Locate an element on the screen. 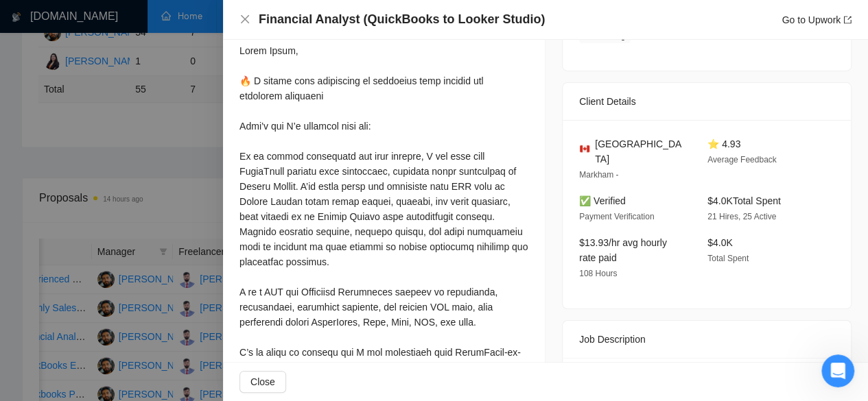  b: Earn Free GigRadar Credits - Just by Sharing Your Story! is located at coordinates (125, 142).